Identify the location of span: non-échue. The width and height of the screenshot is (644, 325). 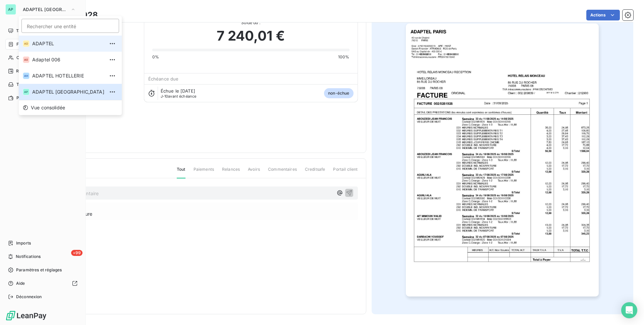
(338, 93).